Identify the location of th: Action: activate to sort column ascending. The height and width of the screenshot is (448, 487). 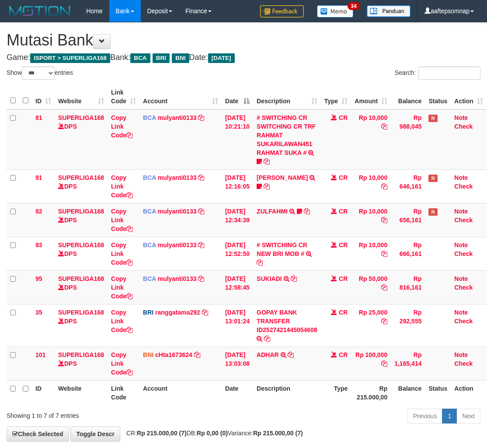
(469, 96).